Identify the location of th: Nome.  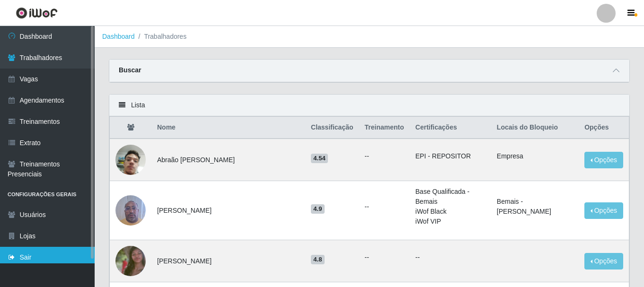
(228, 128).